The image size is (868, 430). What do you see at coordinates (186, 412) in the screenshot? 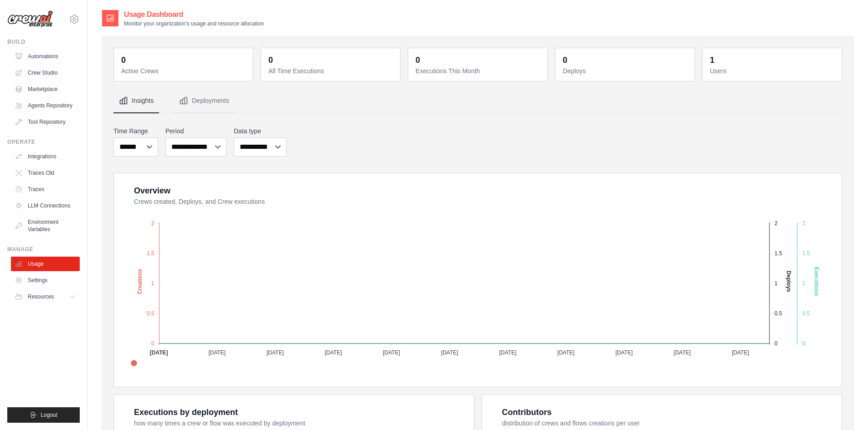
I see `div: Executions by deployment` at bounding box center [186, 412].